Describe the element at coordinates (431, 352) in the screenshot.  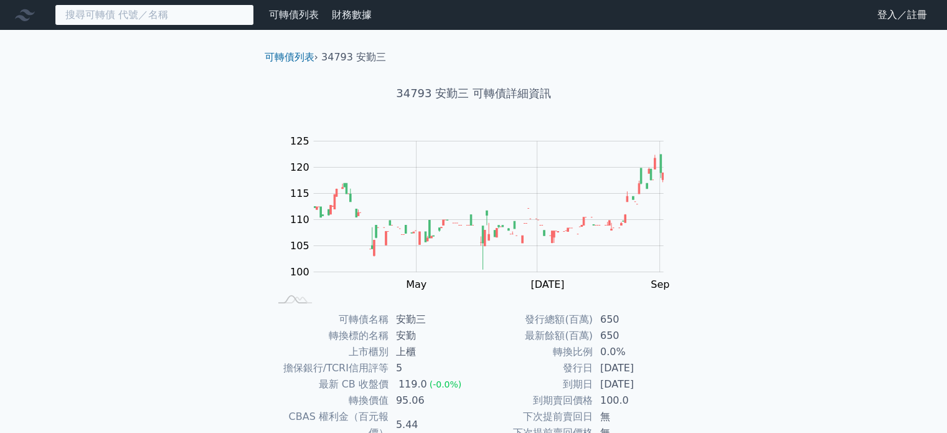
I see `td: 上櫃` at that location.